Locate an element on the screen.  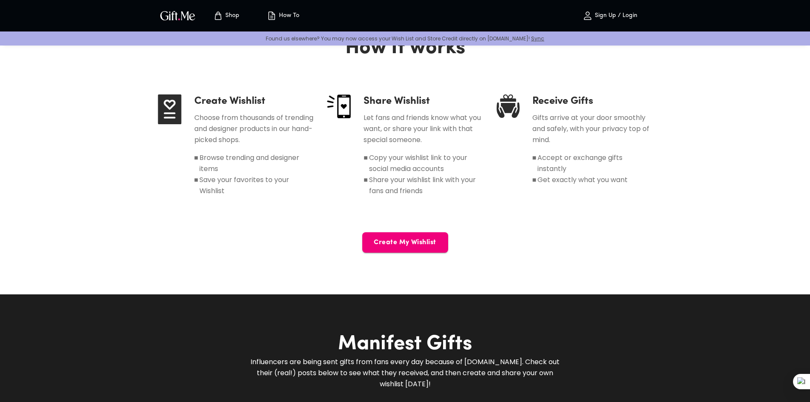
h2: Manifest Gifts is located at coordinates (405, 344).